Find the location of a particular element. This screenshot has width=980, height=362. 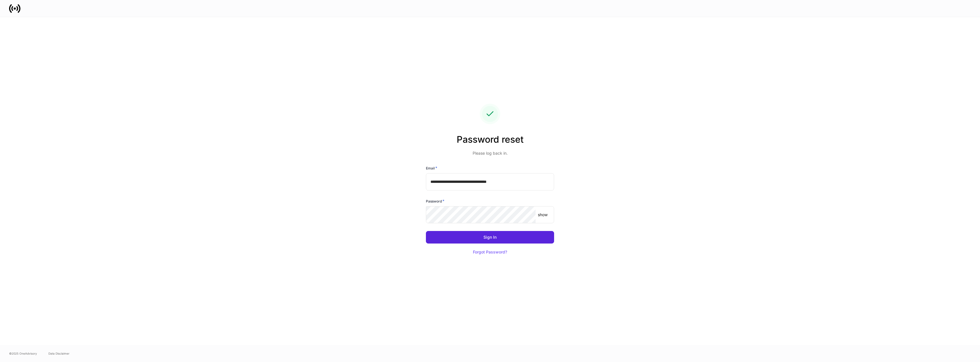

a: Data Disclaimer is located at coordinates (59, 354).